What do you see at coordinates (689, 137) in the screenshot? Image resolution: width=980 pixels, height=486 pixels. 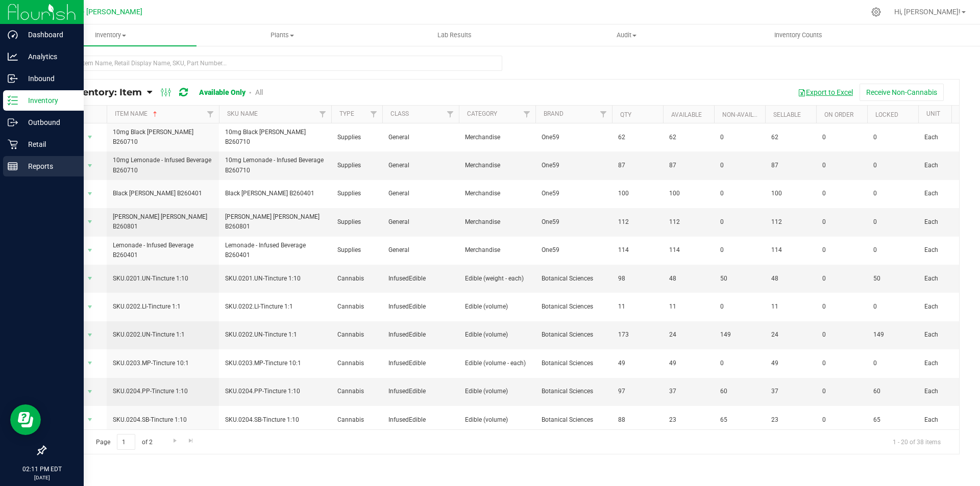 I see `span: 62` at bounding box center [689, 137].